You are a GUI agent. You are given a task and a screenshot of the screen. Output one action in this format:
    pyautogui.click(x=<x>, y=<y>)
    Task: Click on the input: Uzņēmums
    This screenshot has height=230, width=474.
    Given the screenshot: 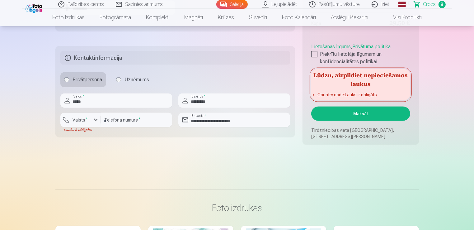 What is the action you would take?
    pyautogui.click(x=119, y=80)
    